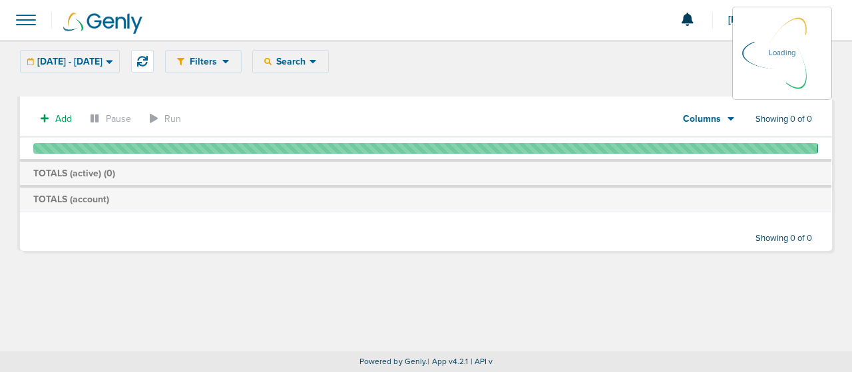 This screenshot has width=852, height=372. What do you see at coordinates (782, 53) in the screenshot?
I see `p: Loading` at bounding box center [782, 53].